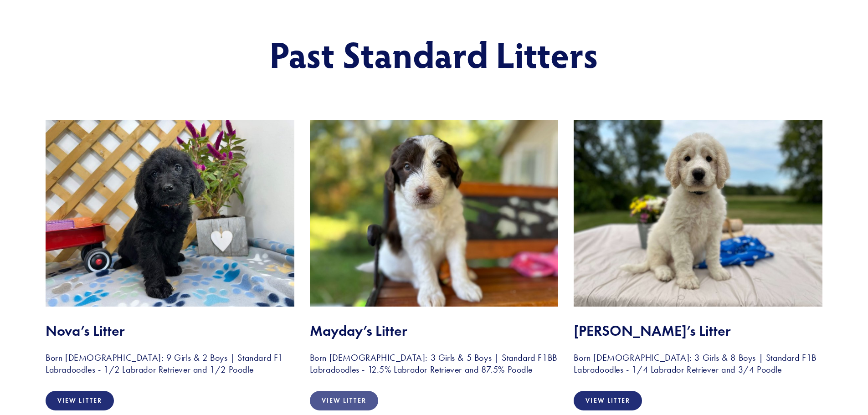  What do you see at coordinates (434, 331) in the screenshot?
I see `h2: Mayday’s Litter` at bounding box center [434, 331].